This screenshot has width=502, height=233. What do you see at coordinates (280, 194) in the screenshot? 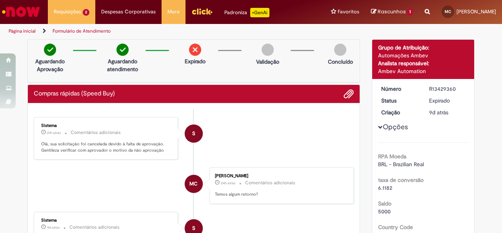
I see `p: Temos algum retorno?` at bounding box center [280, 194].